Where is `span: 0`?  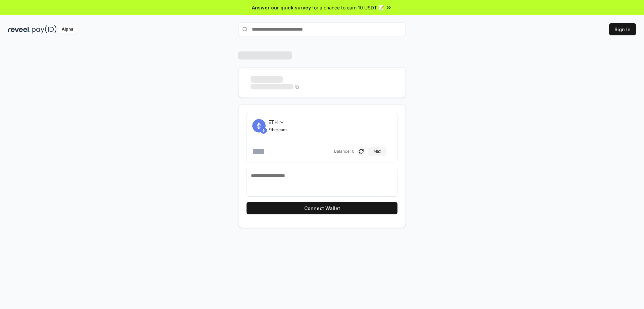 span: 0 is located at coordinates (354, 151).